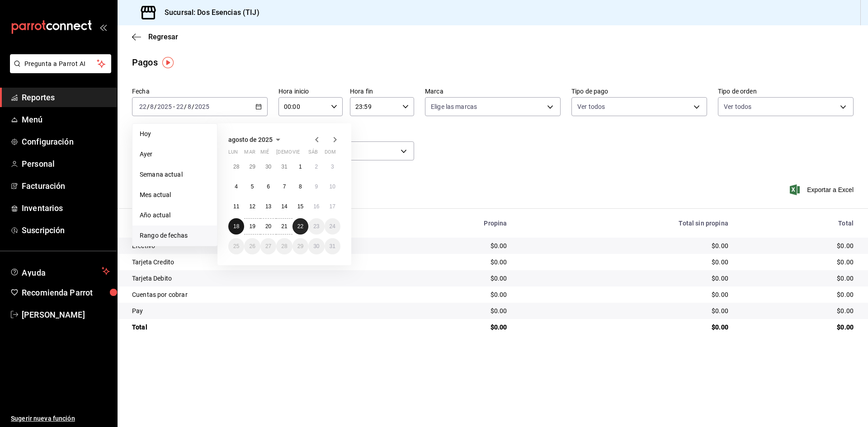 This screenshot has width=868, height=427. Describe the element at coordinates (300, 187) in the screenshot. I see `abbr: 8 de agosto de 2025` at that location.